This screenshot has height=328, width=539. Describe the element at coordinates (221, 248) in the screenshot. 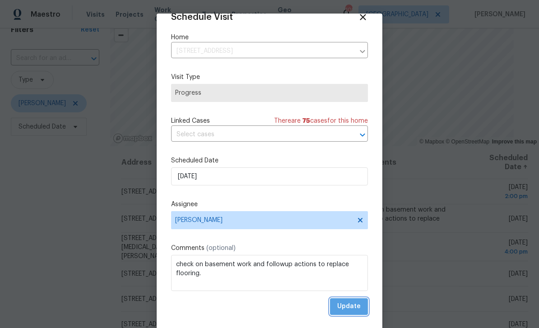

I see `span: (optional)` at that location.